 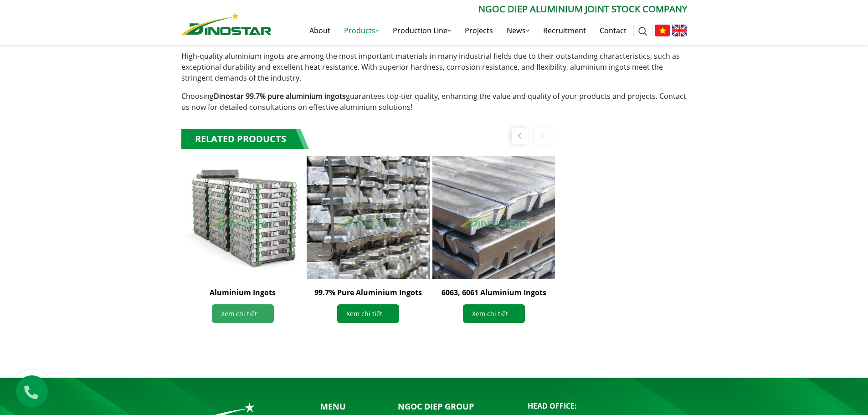 What do you see at coordinates (245, 139) in the screenshot?
I see `div: Related Products` at bounding box center [245, 139].